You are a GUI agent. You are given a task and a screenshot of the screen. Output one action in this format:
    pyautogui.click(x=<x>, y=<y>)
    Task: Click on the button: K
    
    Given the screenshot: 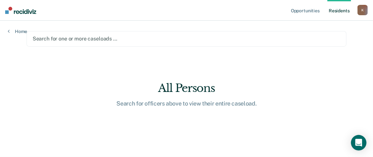 What is the action you would take?
    pyautogui.click(x=363, y=10)
    